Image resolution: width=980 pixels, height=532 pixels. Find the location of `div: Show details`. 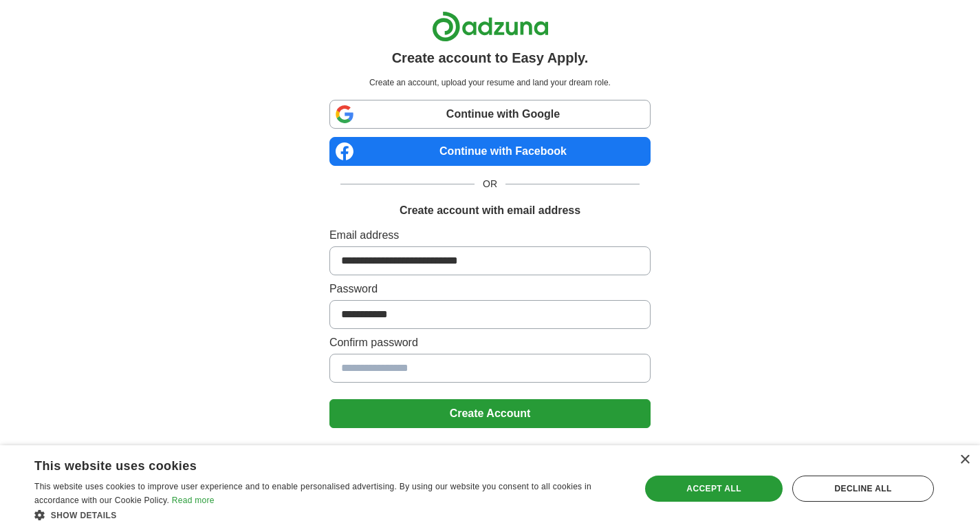

div: Show details is located at coordinates (328, 515).